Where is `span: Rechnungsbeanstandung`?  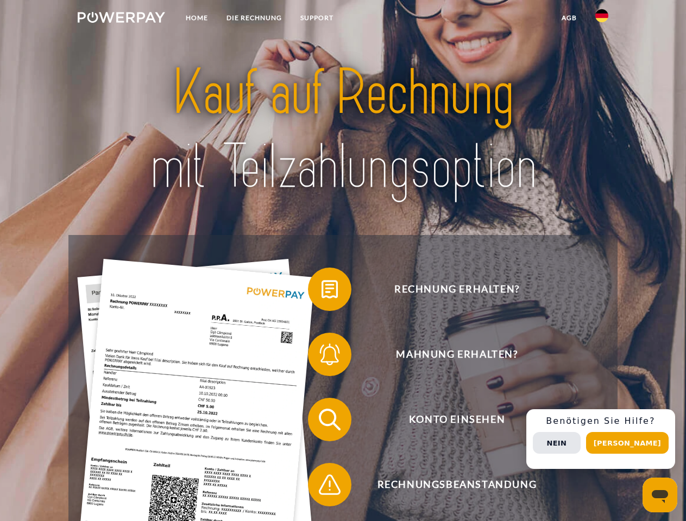 span: Rechnungsbeanstandung is located at coordinates (457, 485).